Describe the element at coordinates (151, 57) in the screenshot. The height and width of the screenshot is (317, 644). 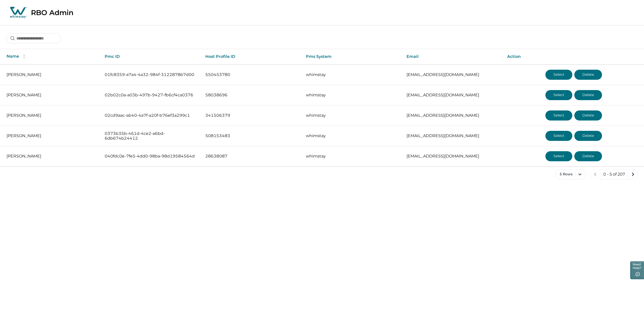
I see `th: Pmc ID` at that location.